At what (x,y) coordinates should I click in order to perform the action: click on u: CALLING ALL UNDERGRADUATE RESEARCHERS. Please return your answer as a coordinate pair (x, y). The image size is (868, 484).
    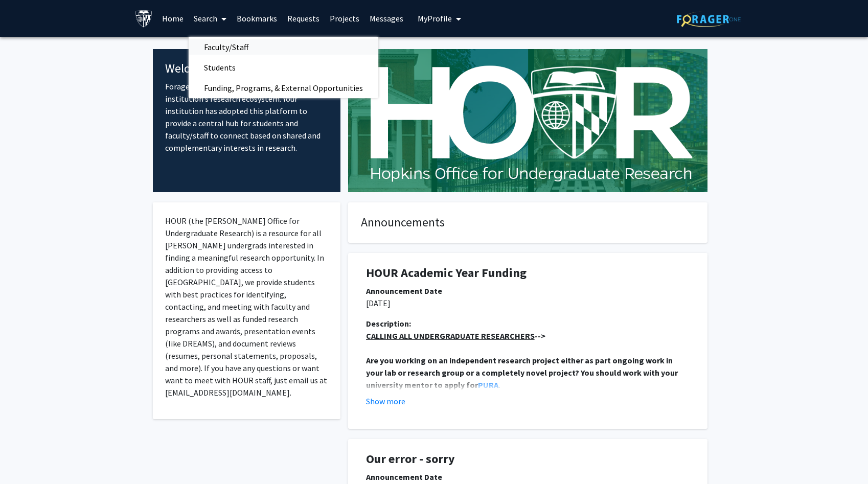
    Looking at the image, I should click on (450, 336).